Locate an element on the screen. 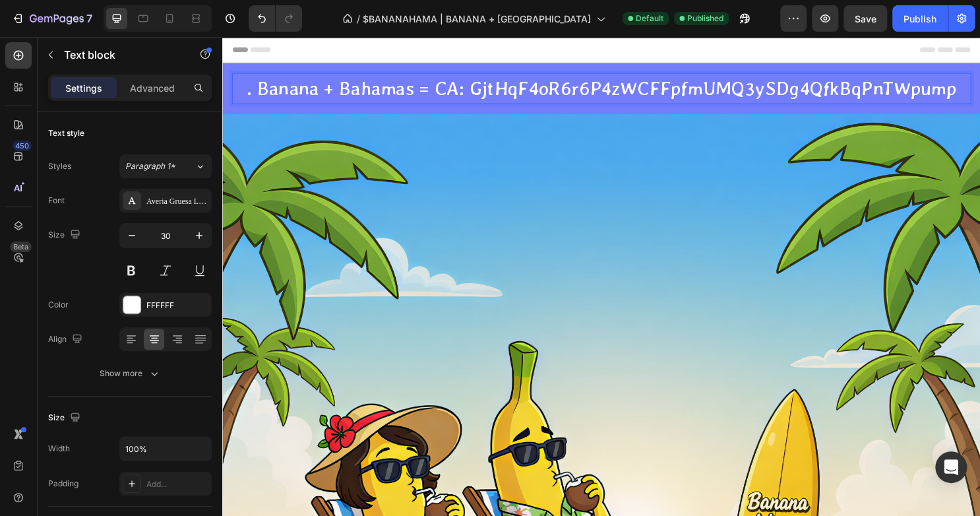 This screenshot has height=516, width=980. button: Publish is located at coordinates (921, 19).